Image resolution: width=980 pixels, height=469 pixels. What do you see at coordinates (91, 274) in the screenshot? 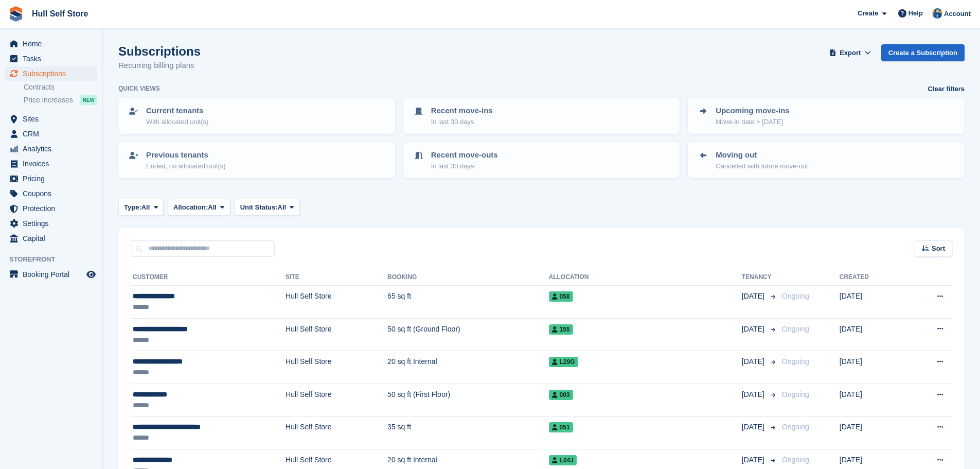
I see `a: Preview store` at bounding box center [91, 274].